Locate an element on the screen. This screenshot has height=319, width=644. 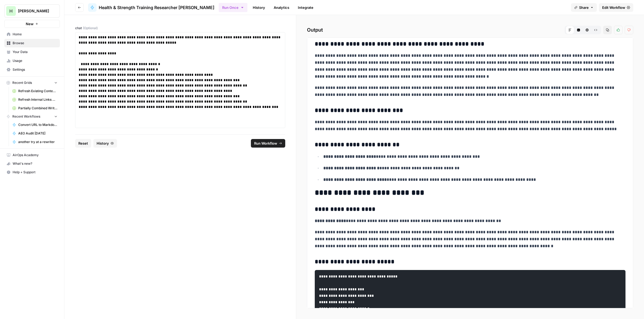
span: Help + Support is located at coordinates (35, 172).